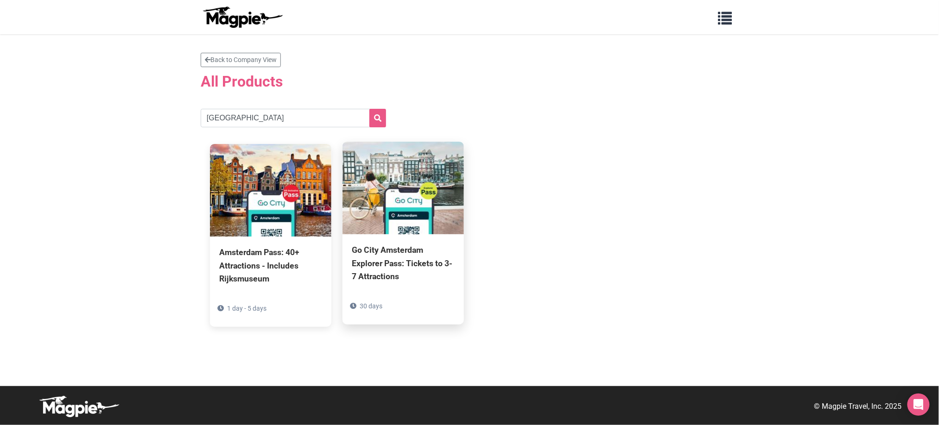 The height and width of the screenshot is (425, 939). What do you see at coordinates (918, 405) in the screenshot?
I see `div: Open Intercom Messenger` at bounding box center [918, 405].